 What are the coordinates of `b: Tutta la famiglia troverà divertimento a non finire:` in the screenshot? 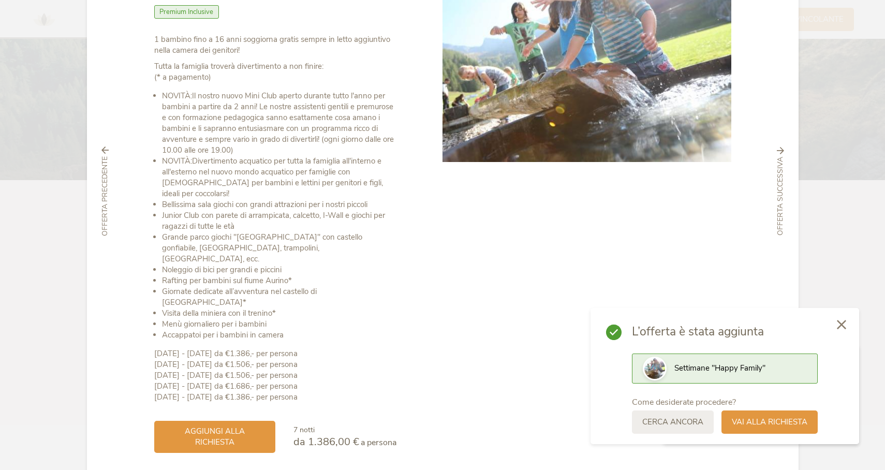 It's located at (239, 66).